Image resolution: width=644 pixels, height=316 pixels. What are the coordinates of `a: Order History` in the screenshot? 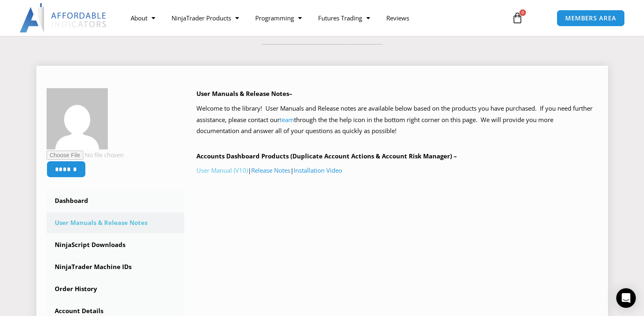 It's located at (116, 289).